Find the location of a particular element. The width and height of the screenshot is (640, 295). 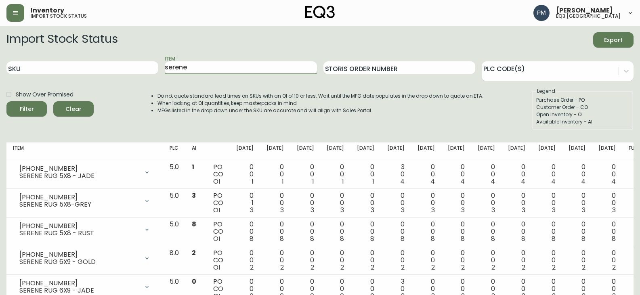

span: Show Over Promised is located at coordinates (44, 95).